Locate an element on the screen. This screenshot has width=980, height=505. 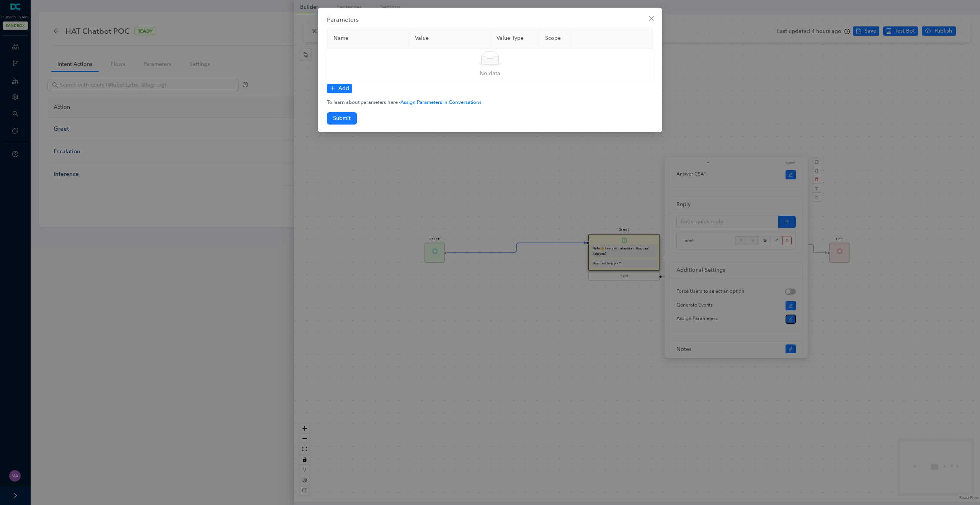
button: Submit is located at coordinates (342, 118).